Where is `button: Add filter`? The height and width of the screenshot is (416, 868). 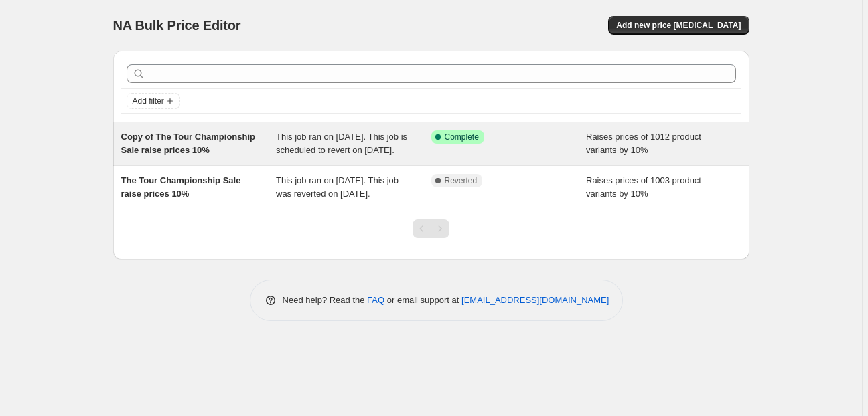
button: Add filter is located at coordinates (153, 101).